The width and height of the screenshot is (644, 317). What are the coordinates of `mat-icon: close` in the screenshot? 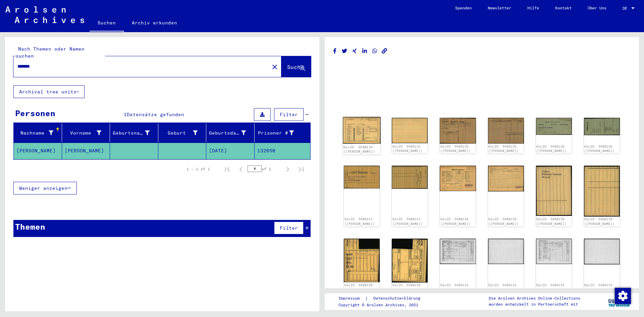 It's located at (275, 67).